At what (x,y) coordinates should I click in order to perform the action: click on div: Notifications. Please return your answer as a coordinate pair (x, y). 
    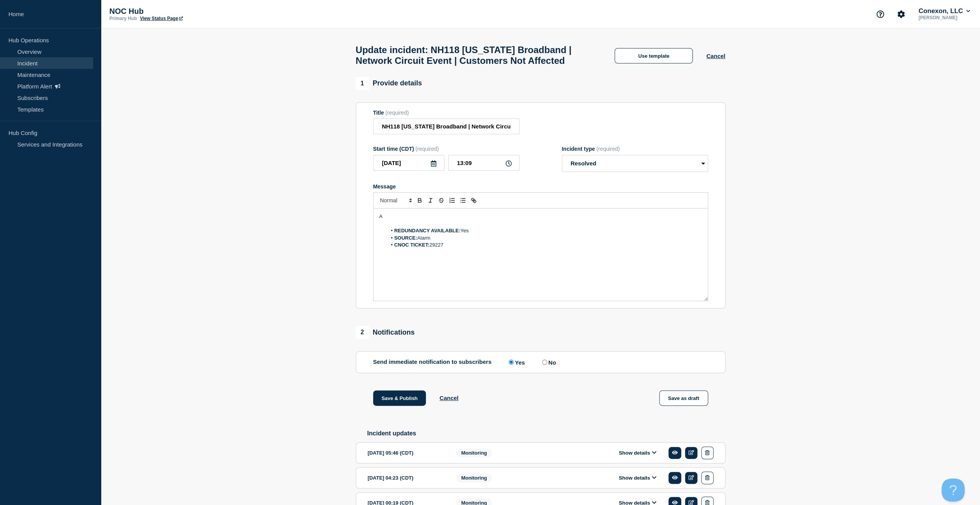
    Looking at the image, I should click on (385, 332).